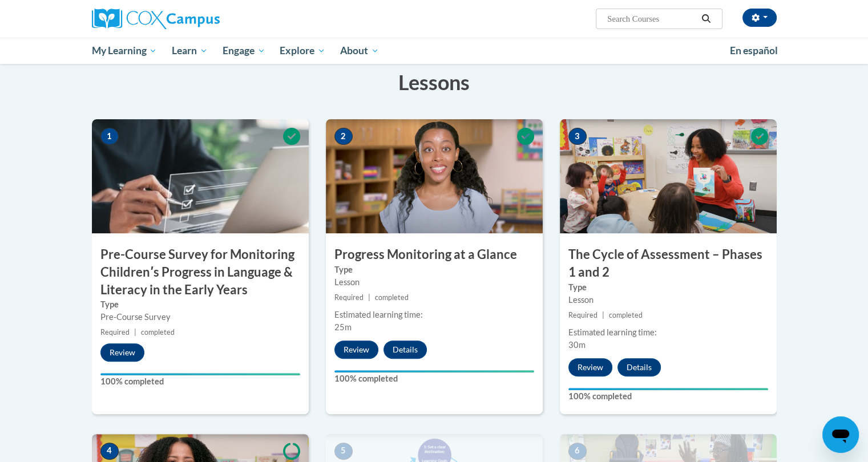  I want to click on a: Learn, so click(189, 51).